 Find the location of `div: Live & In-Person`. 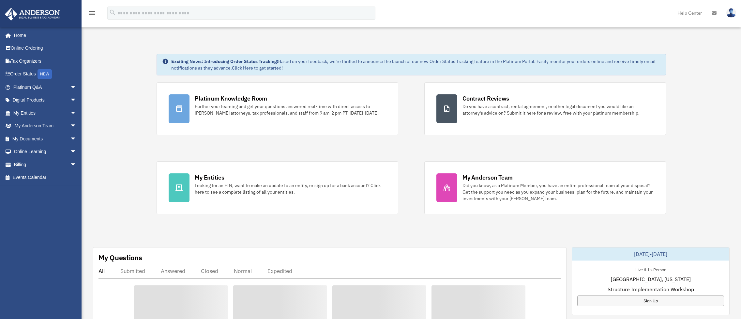

div: Live & In-Person is located at coordinates (651, 269).